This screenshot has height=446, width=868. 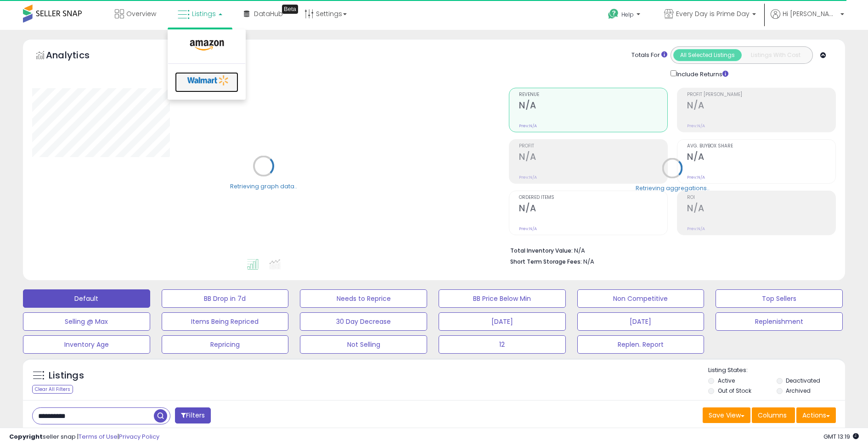 What do you see at coordinates (726, 380) in the screenshot?
I see `label: Active` at bounding box center [726, 380].